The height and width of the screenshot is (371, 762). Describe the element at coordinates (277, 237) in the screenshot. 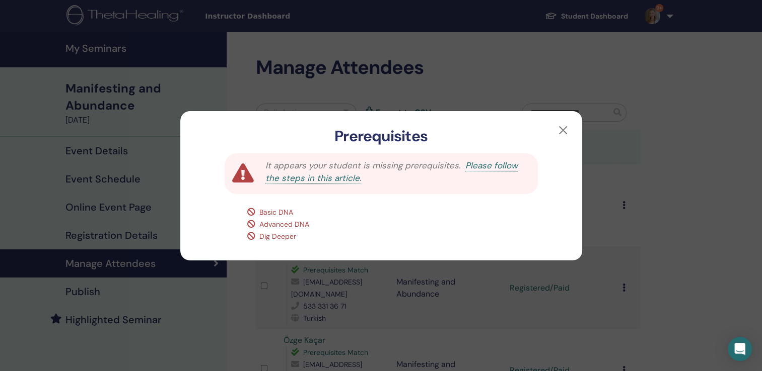

I see `span: Dig Deeper` at that location.